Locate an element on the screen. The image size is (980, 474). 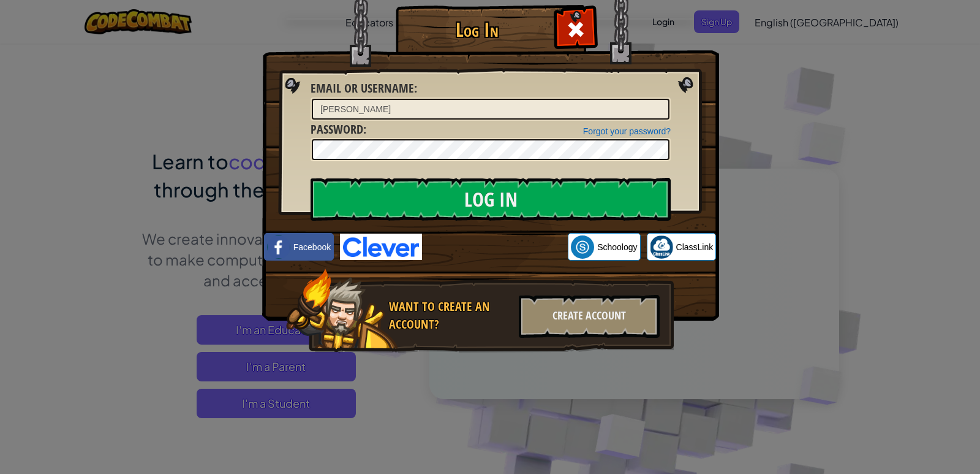
img: schoology.png is located at coordinates (583, 247).